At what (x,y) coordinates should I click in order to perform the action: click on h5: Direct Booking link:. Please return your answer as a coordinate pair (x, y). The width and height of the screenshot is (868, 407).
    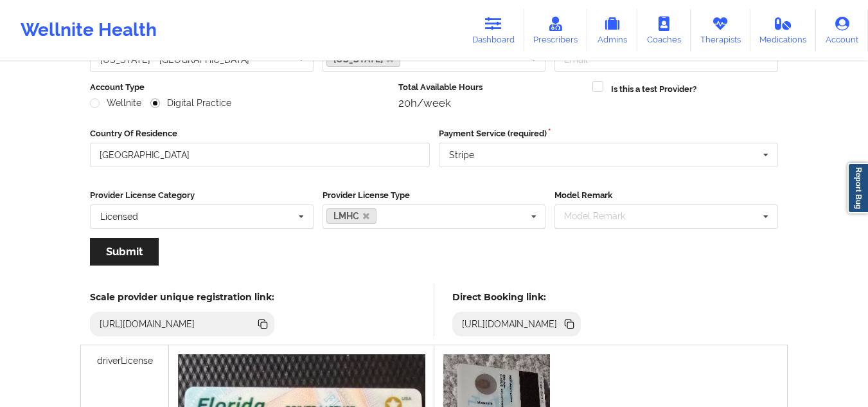
    Looking at the image, I should click on (517, 297).